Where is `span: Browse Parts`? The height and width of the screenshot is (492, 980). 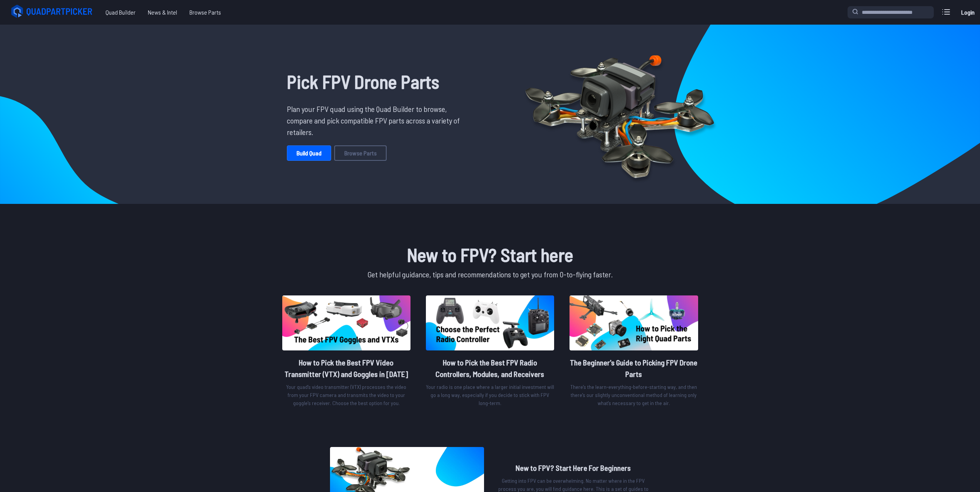 span: Browse Parts is located at coordinates (205, 12).